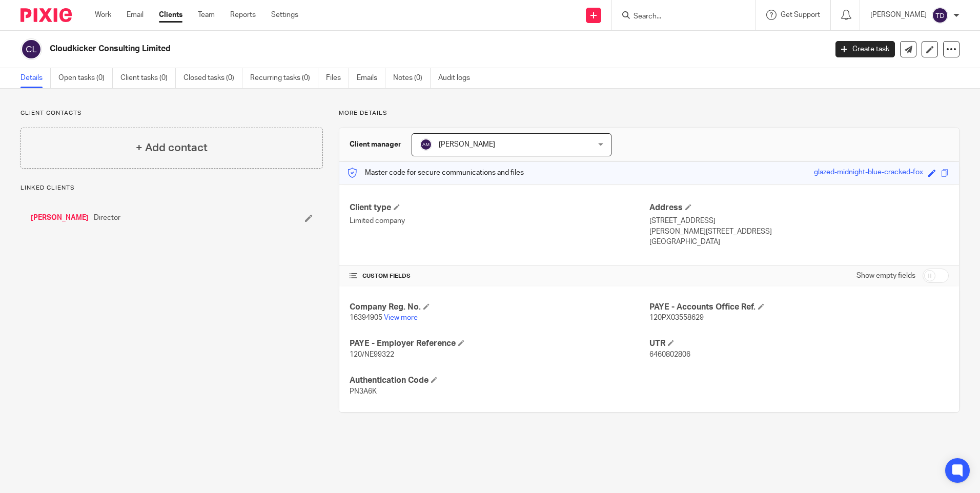 This screenshot has height=493, width=980. What do you see at coordinates (458, 78) in the screenshot?
I see `a: Audit logs` at bounding box center [458, 78].